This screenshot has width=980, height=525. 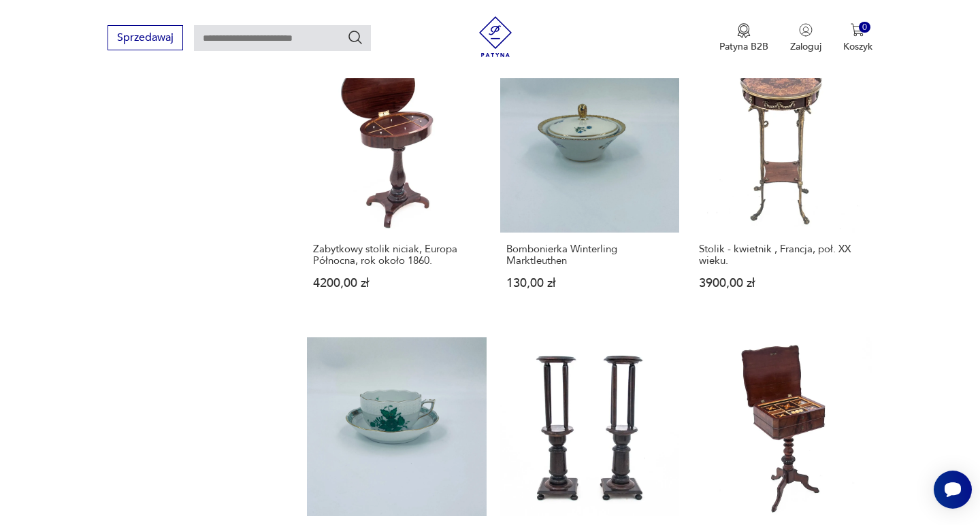 What do you see at coordinates (744, 38) in the screenshot?
I see `button: Patyna B2B` at bounding box center [744, 38].